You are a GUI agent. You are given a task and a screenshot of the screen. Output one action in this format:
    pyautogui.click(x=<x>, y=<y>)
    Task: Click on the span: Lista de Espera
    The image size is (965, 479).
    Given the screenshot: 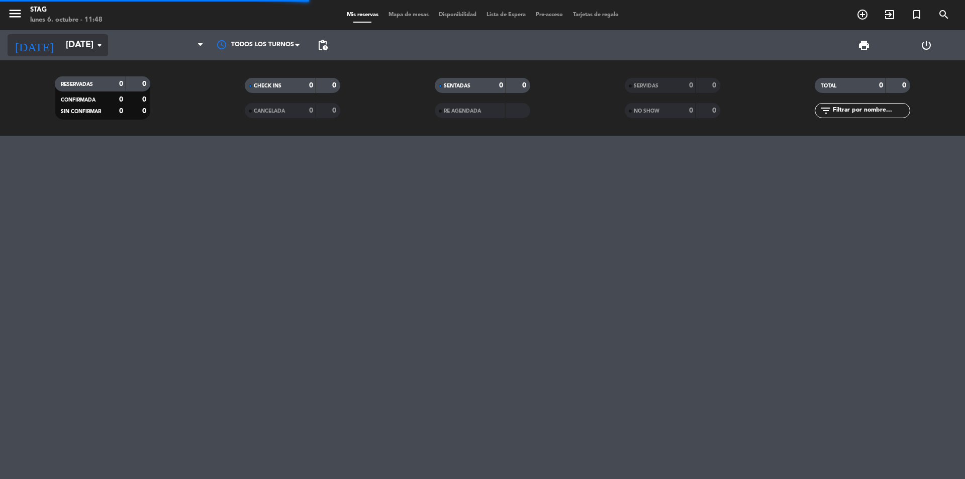 What is the action you would take?
    pyautogui.click(x=506, y=15)
    